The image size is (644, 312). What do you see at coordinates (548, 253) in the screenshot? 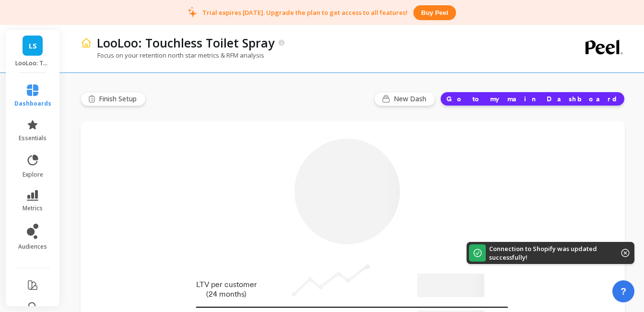
I see `p: Connection to Shopify was updated successfully!` at bounding box center [548, 253].